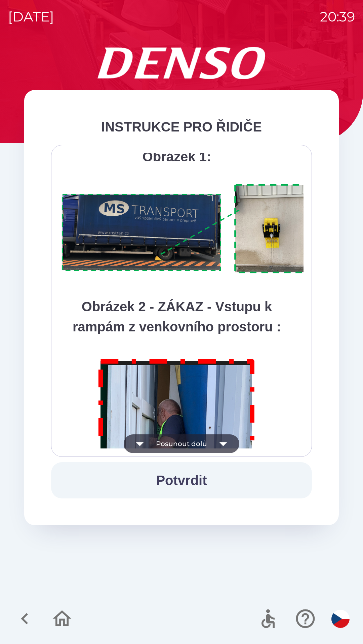 The width and height of the screenshot is (363, 644). Describe the element at coordinates (177, 473) in the screenshot. I see `img: M8MNayrTL6gAAAABJRU5ErkJggg==` at that location.